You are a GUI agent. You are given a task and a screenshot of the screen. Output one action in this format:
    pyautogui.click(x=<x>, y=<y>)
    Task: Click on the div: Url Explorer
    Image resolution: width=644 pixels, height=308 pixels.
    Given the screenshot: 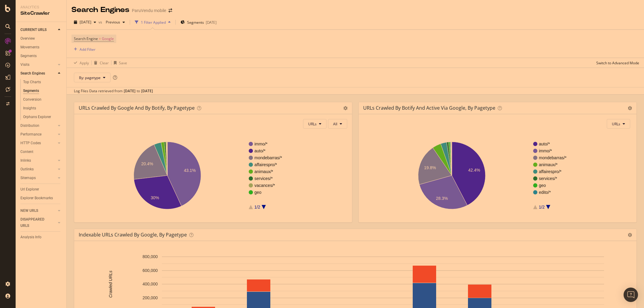 What is the action you would take?
    pyautogui.click(x=30, y=189)
    